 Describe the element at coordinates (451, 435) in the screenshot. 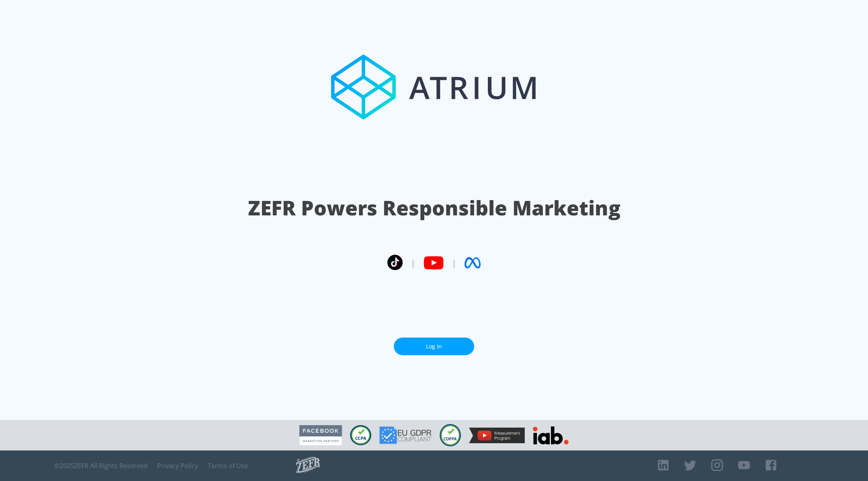

I see `img: COPPA Compliant` at that location.